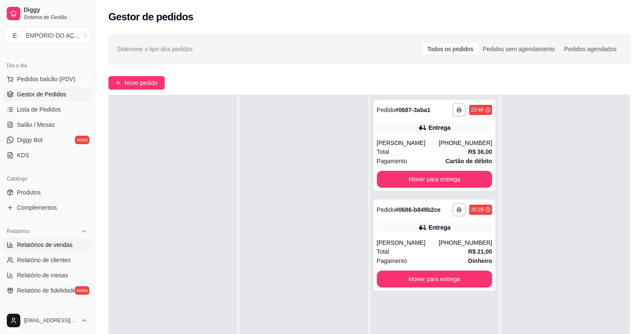 Image resolution: width=644 pixels, height=334 pixels. I want to click on span: Novo pedido, so click(141, 83).